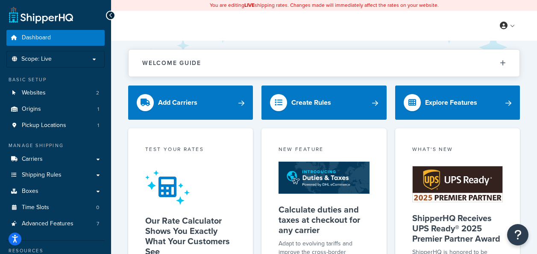 This screenshot has height=254, width=537. Describe the element at coordinates (41, 175) in the screenshot. I see `span: Shipping Rules` at that location.